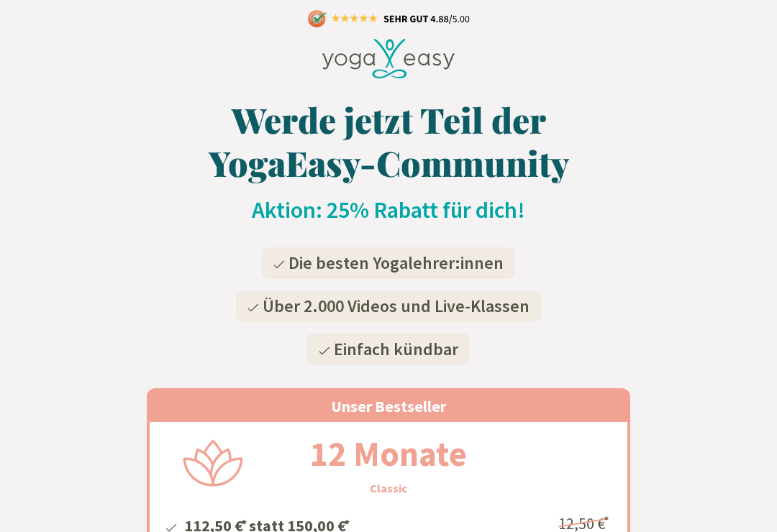 The image size is (777, 532). What do you see at coordinates (388, 488) in the screenshot?
I see `h3: Classic` at bounding box center [388, 488].